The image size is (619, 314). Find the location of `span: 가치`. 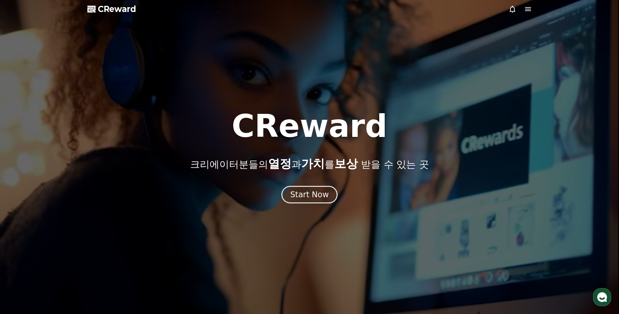

span: 가치 is located at coordinates (313, 164).